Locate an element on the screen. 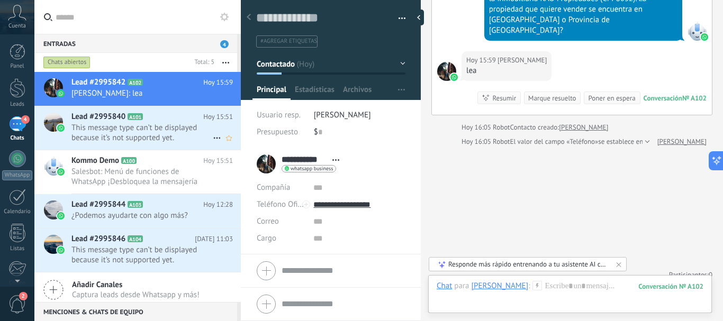 The height and width of the screenshot is (321, 723). span: Salesbot: Menú de funciones de WhatsApp ¡Desbloquea la mensajería mejorada en WhatsApp! Haz clic ... is located at coordinates (142, 177).